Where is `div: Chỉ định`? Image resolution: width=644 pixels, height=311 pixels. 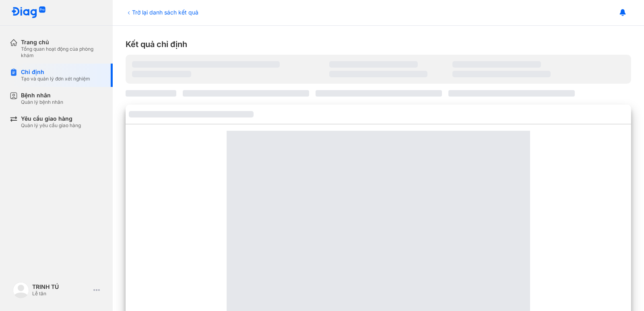
div: Chỉ định is located at coordinates (56, 72).